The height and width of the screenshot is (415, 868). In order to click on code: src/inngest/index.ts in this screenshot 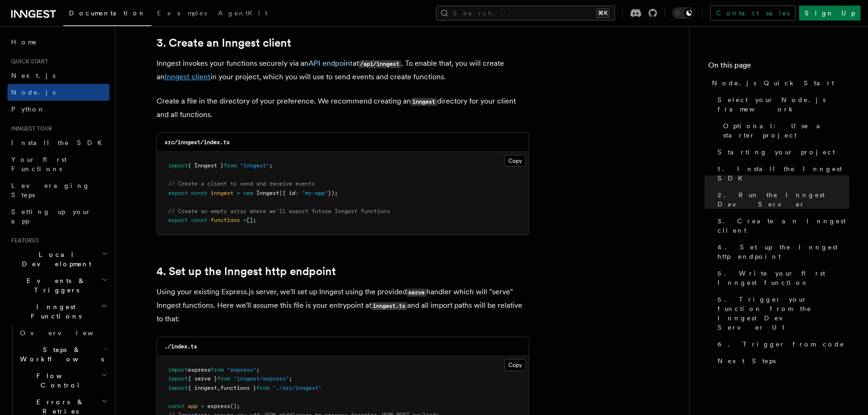, I will do `click(197, 142)`.